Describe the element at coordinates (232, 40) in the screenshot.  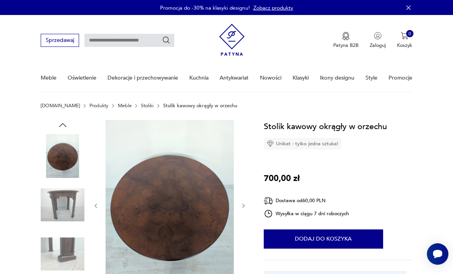
I see `img: Patyna - sklep z meblami i dekoracjami vintage` at that location.